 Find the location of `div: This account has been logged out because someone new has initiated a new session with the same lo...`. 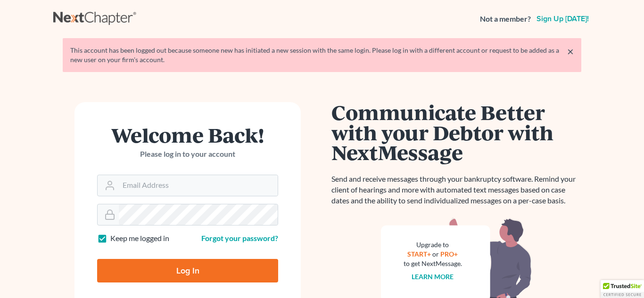

div: This account has been logged out because someone new has initiated a new session with the same lo... is located at coordinates (322, 55).